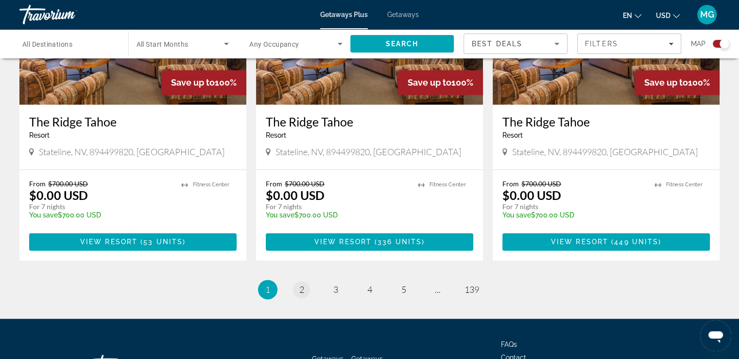 This screenshot has height=359, width=739. I want to click on span: Getaways, so click(403, 15).